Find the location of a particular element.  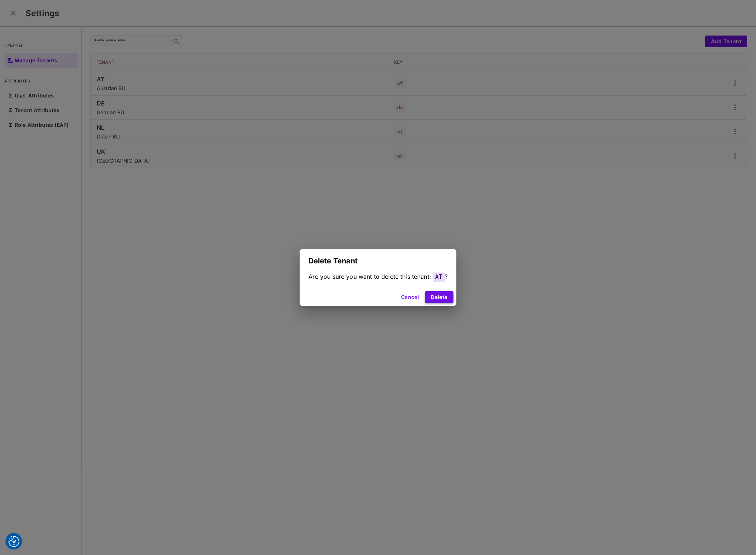

button: Delete is located at coordinates (439, 297).